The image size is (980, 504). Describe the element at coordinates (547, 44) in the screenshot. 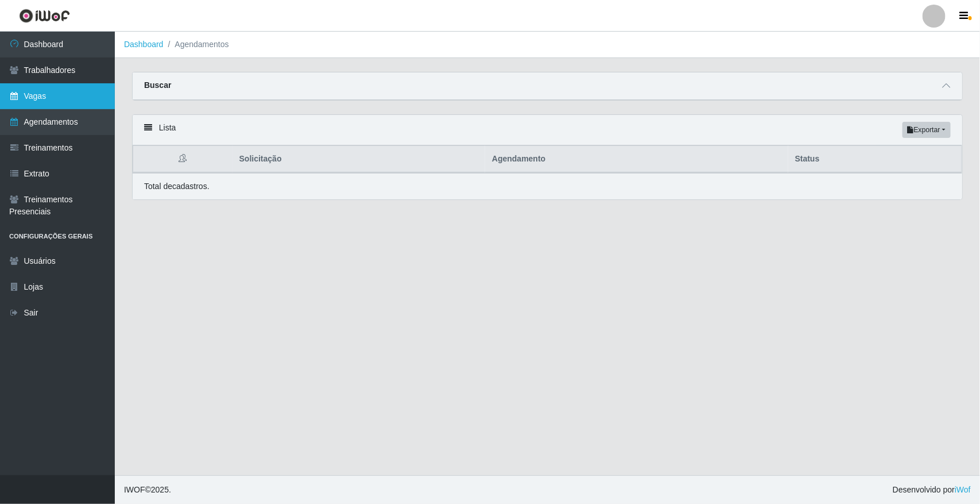

I see `nav: breadcrumb` at that location.